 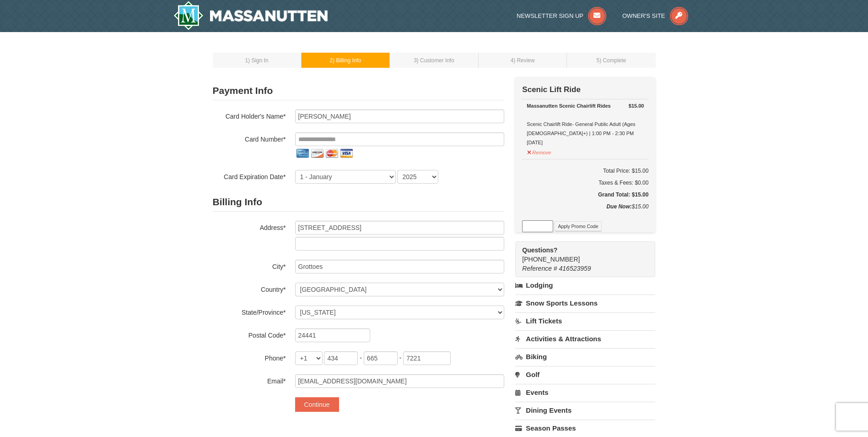 What do you see at coordinates (578, 226) in the screenshot?
I see `button: Apply Promo Code` at bounding box center [578, 226].